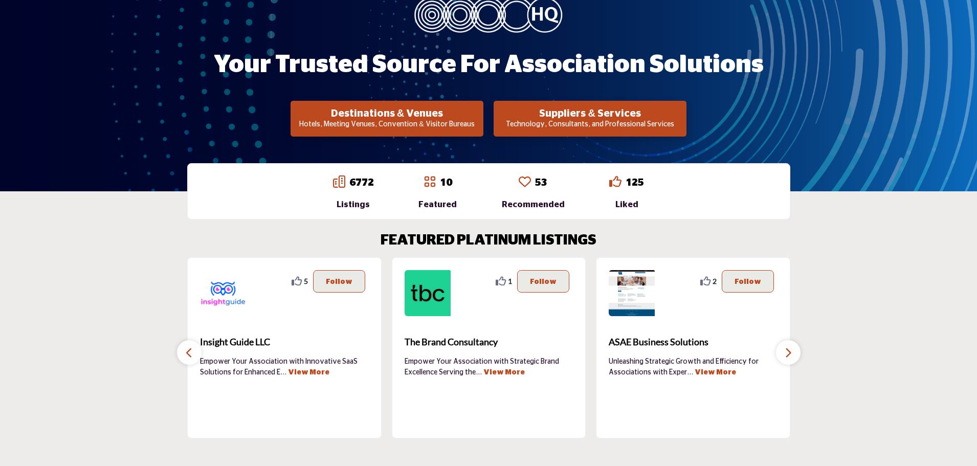 Image resolution: width=977 pixels, height=466 pixels. Describe the element at coordinates (362, 183) in the screenshot. I see `a: 6772` at that location.